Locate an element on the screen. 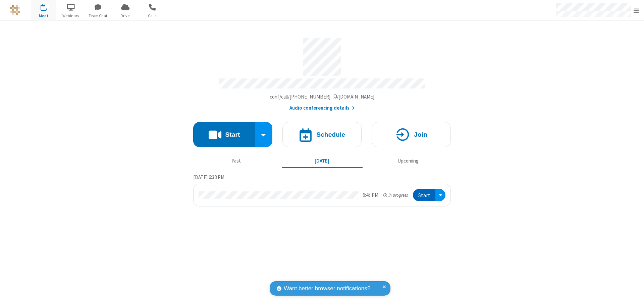 The width and height of the screenshot is (644, 307). h4: Join is located at coordinates (421, 135).